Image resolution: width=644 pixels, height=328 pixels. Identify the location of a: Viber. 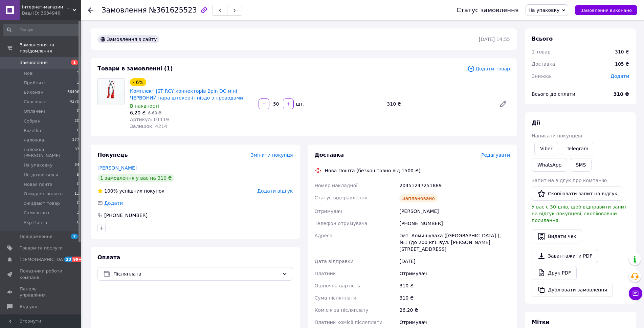
(546, 149).